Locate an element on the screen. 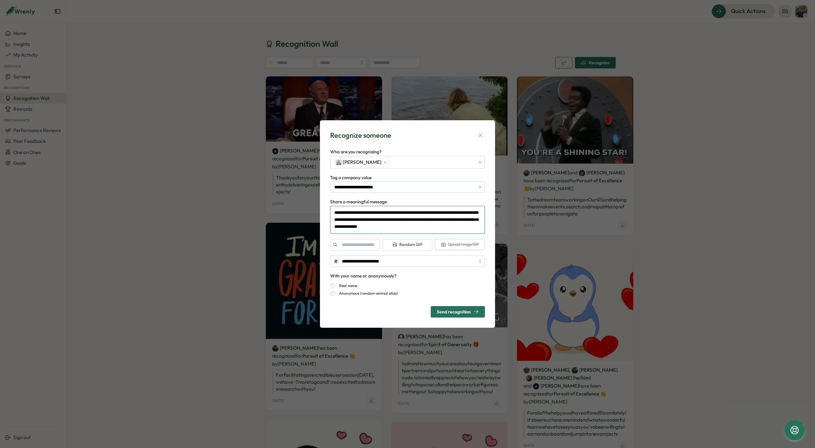 Image resolution: width=815 pixels, height=448 pixels. label: Real name is located at coordinates (346, 286).